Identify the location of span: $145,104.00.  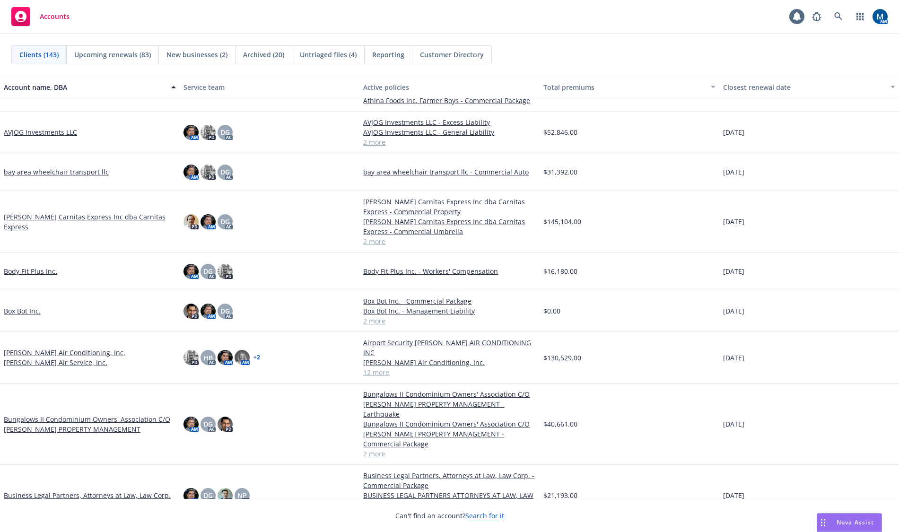
(562, 221).